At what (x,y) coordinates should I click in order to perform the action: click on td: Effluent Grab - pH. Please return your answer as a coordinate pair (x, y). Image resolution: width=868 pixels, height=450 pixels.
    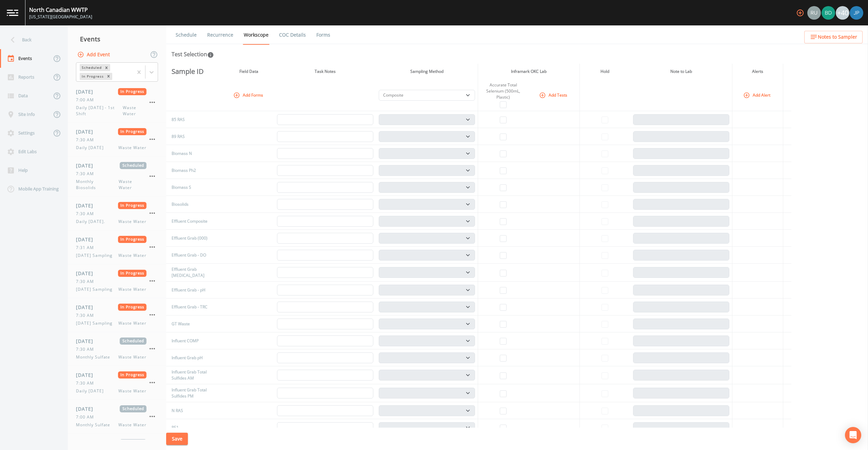
    Looking at the image, I should click on (192, 290).